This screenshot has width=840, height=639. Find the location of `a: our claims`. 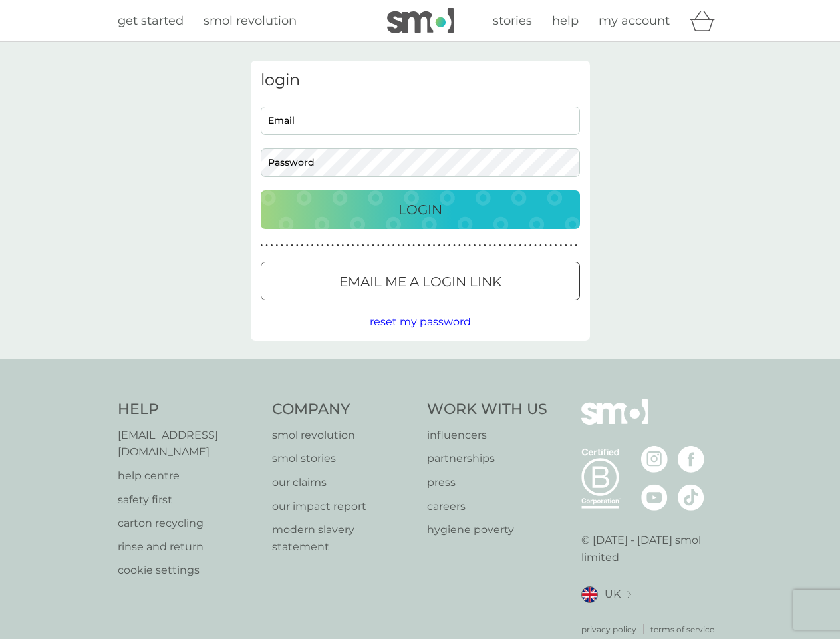

a: our claims is located at coordinates (343, 483).